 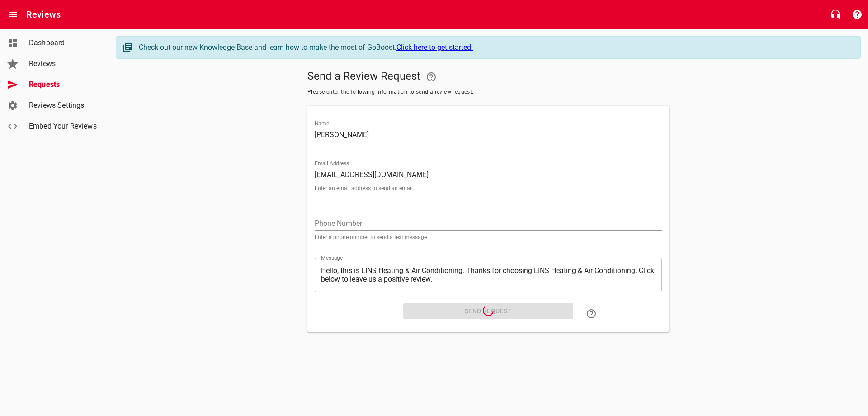 I want to click on h5: Send a Review Request, so click(x=488, y=77).